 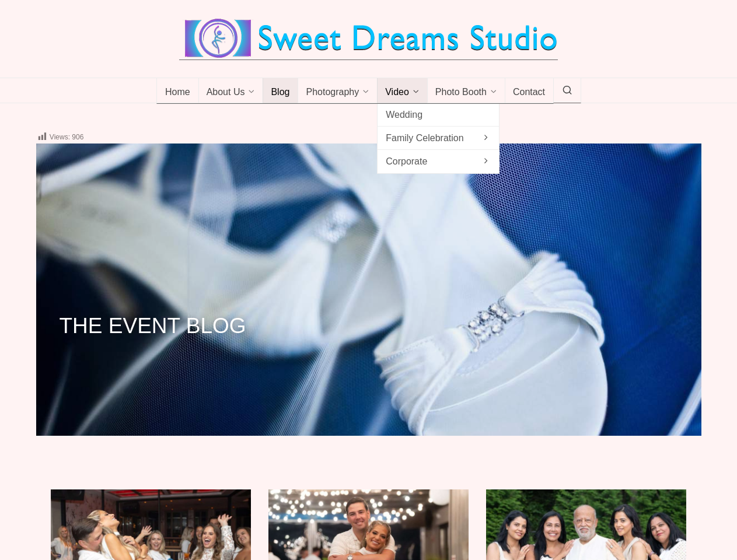 I want to click on span: Views:, so click(x=59, y=137).